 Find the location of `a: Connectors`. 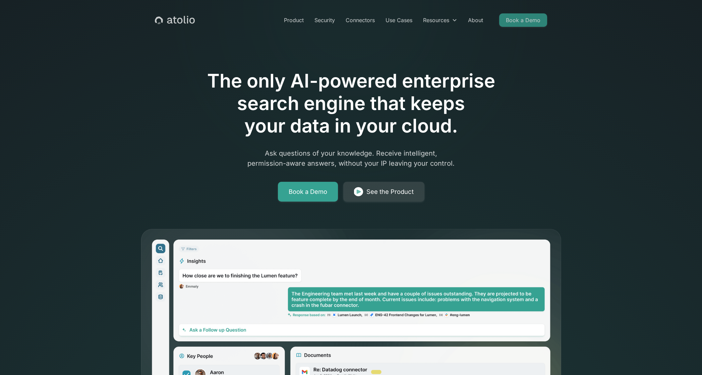

a: Connectors is located at coordinates (360, 20).